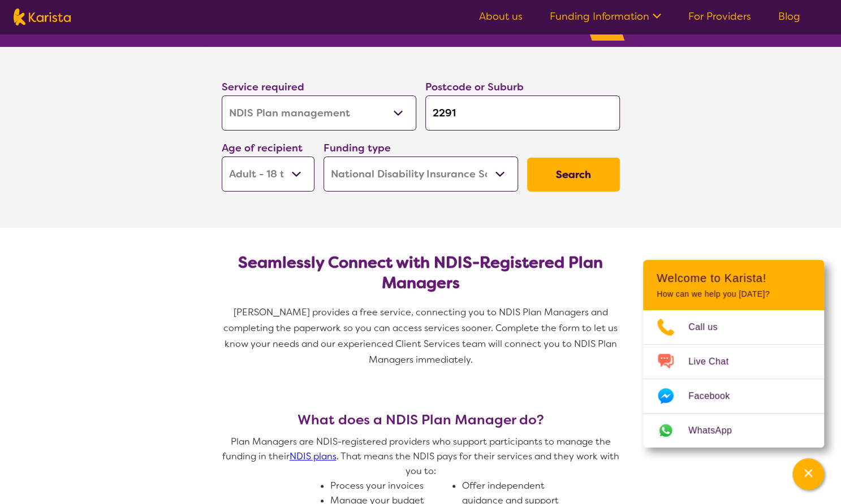 The height and width of the screenshot is (504, 841). I want to click on a: Blog, so click(789, 16).